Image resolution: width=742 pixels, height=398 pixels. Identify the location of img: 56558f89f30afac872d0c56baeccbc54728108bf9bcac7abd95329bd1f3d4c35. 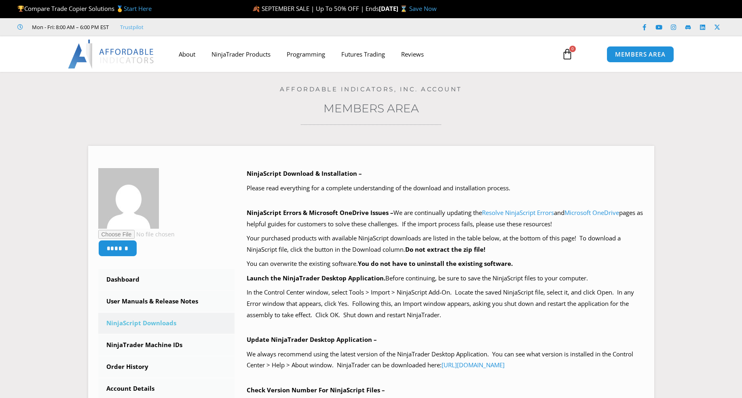
(129, 198).